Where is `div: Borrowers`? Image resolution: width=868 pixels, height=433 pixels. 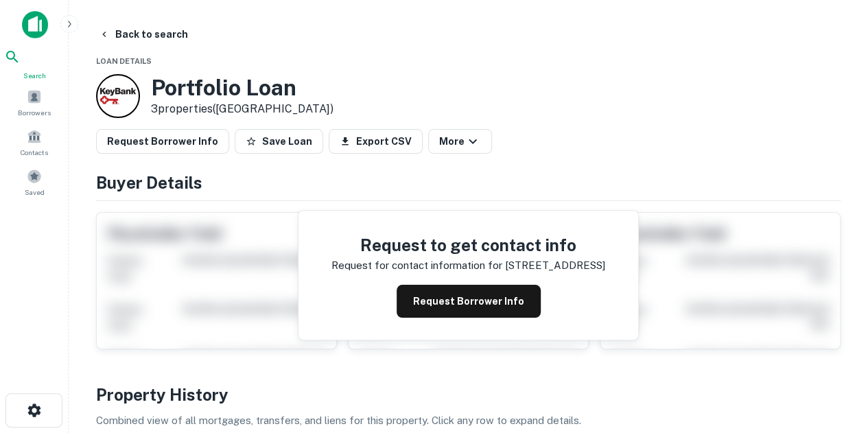 div: Borrowers is located at coordinates (34, 102).